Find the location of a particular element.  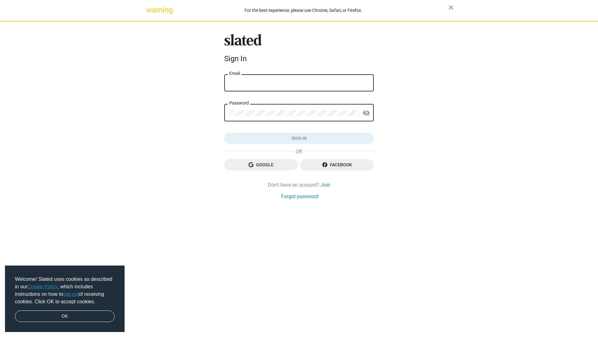

div: For the best experience, please use Chrome, Safari, or Firefox. is located at coordinates (304, 10).